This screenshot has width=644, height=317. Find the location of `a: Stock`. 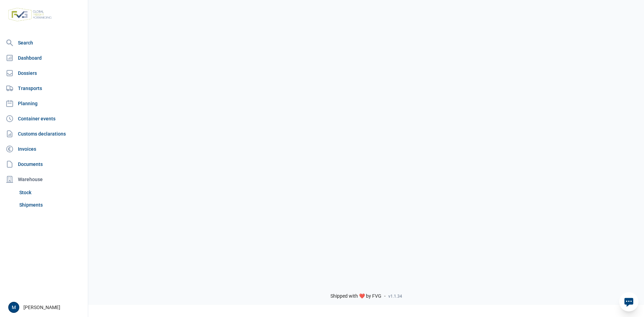

a: Stock is located at coordinates (51, 192).